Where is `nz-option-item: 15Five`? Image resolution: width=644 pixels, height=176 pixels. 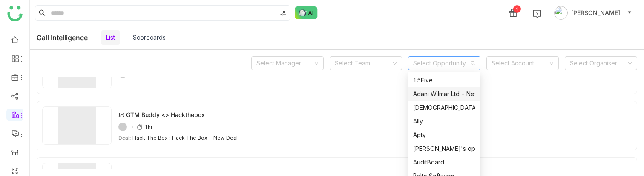 nz-option-item: 15Five is located at coordinates (444, 80).